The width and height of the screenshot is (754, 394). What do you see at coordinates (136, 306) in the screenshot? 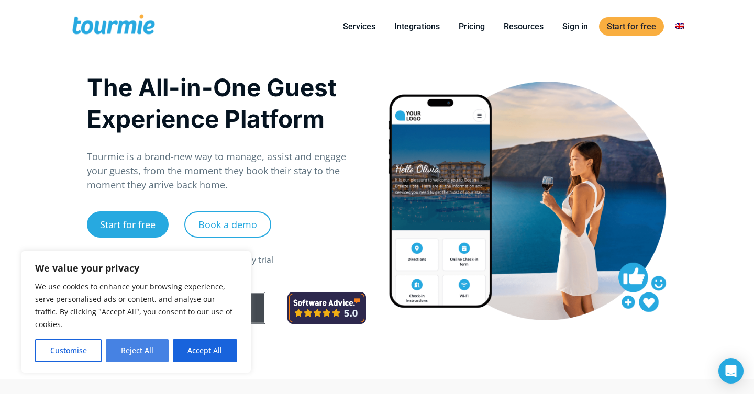
I see `p: We use cookies to enhance your browsing experience, serve personalised ads or content, and analys...` at bounding box center [136, 306].